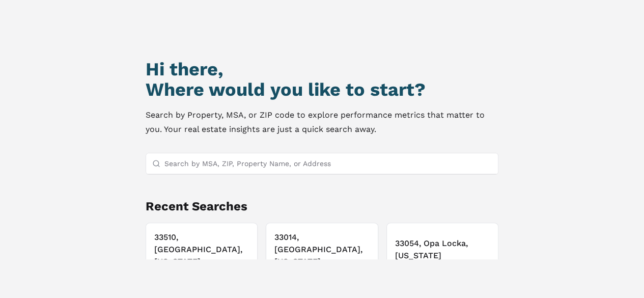 This screenshot has height=298, width=644. Describe the element at coordinates (322, 69) in the screenshot. I see `h1: Hi there,` at that location.